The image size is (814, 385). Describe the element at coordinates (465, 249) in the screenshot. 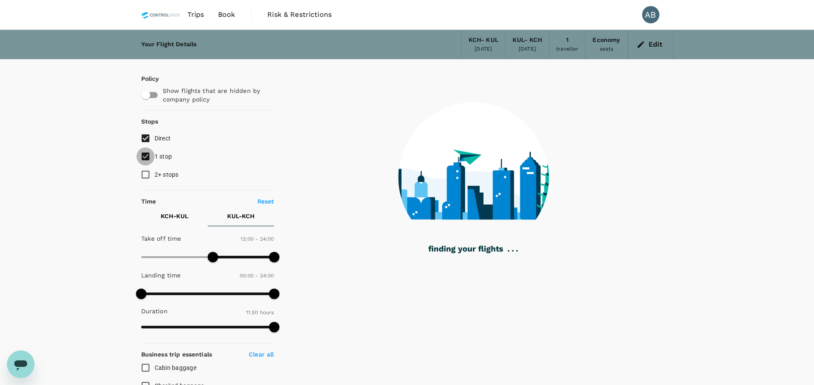

I see `g: finding your flights` at that location.